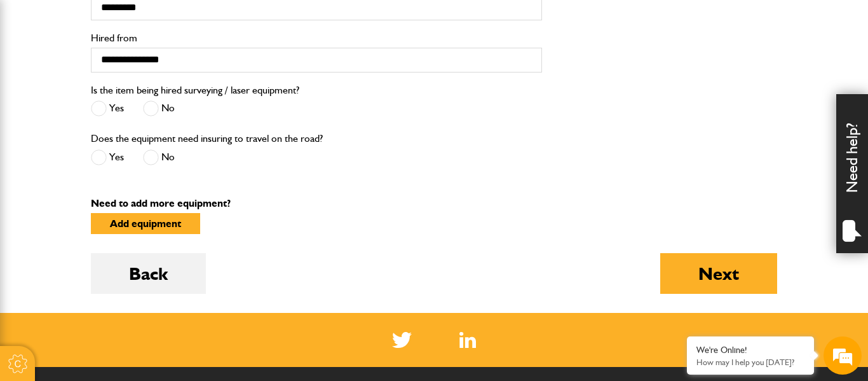 The height and width of the screenshot is (381, 868). What do you see at coordinates (224, 21) in the screenshot?
I see `div: Minimize live chat window` at bounding box center [224, 21].